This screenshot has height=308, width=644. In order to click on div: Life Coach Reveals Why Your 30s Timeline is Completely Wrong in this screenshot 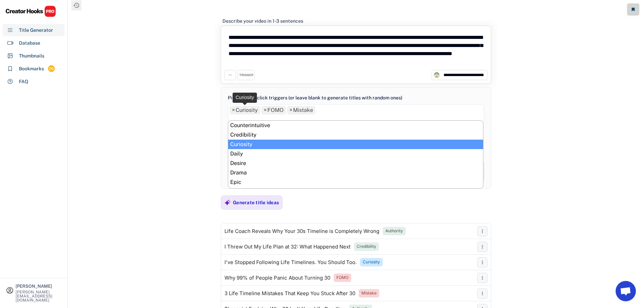, I will do `click(302, 231)`.